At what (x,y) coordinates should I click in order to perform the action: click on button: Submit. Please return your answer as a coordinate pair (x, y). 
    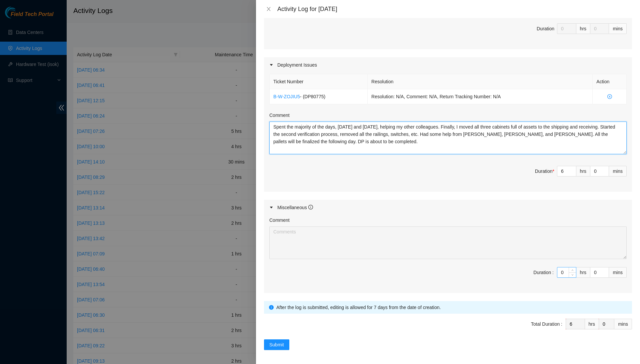
    Looking at the image, I should click on (277, 345).